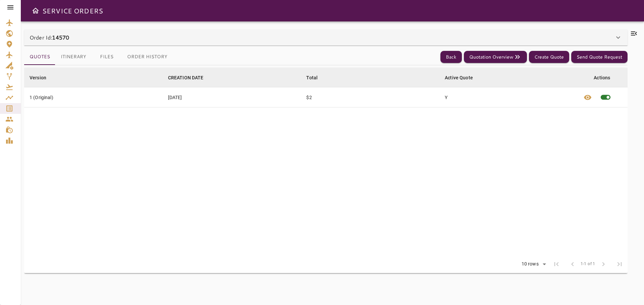  I want to click on h6: SERVICE ORDERS, so click(73, 11).